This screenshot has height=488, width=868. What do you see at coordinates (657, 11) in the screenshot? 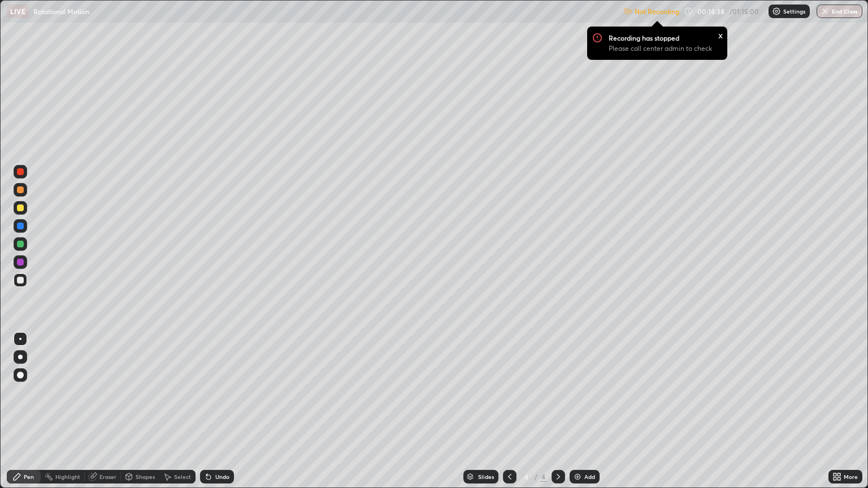
I see `p: Not Recording` at bounding box center [657, 11].